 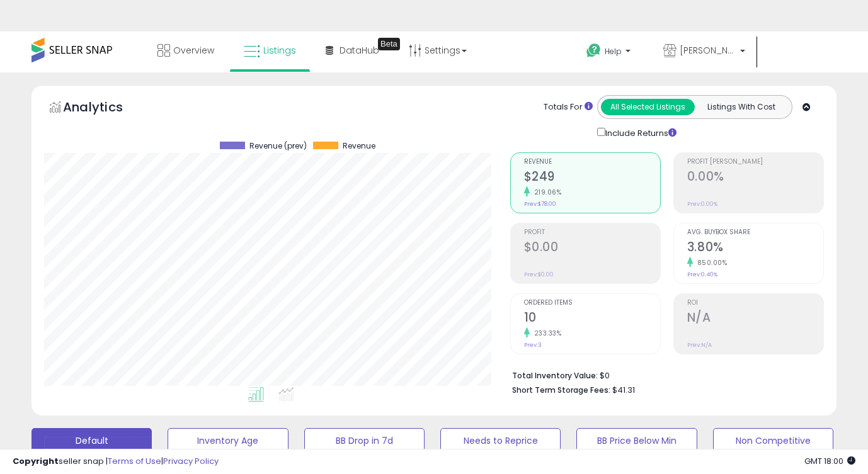 What do you see at coordinates (270, 50) in the screenshot?
I see `a: Listings` at bounding box center [270, 50].